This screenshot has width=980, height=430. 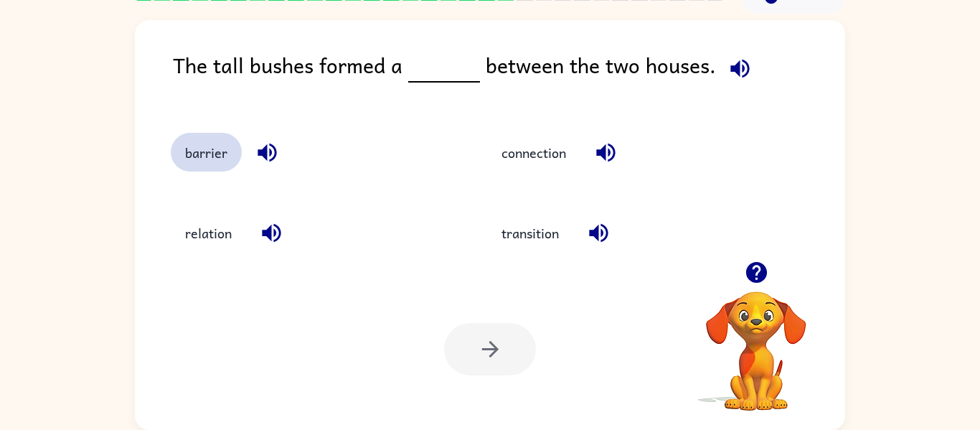 I want to click on button: connection, so click(x=534, y=153).